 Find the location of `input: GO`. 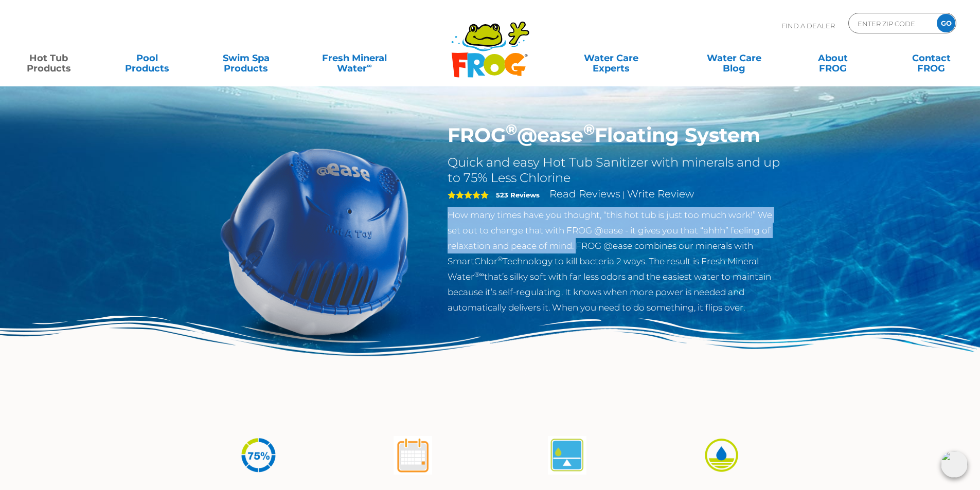

input: GO is located at coordinates (946, 23).